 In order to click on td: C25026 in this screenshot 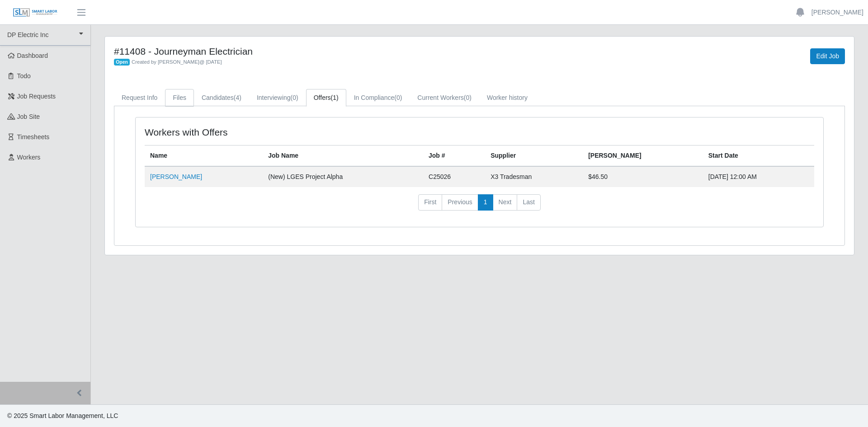, I will do `click(453, 177)`.